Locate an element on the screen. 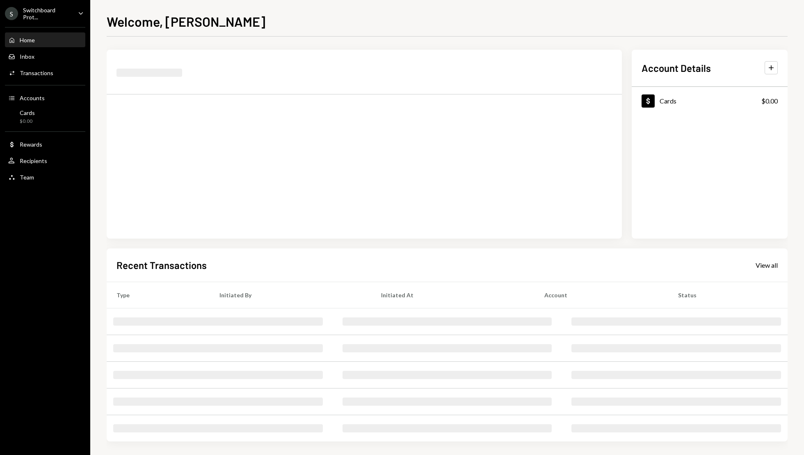 This screenshot has width=804, height=455. div: Home is located at coordinates (27, 40).